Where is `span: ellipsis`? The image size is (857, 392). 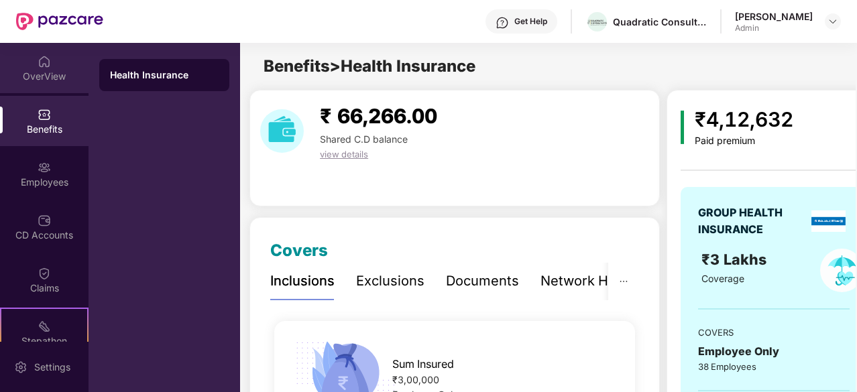 span: ellipsis is located at coordinates (624, 282).